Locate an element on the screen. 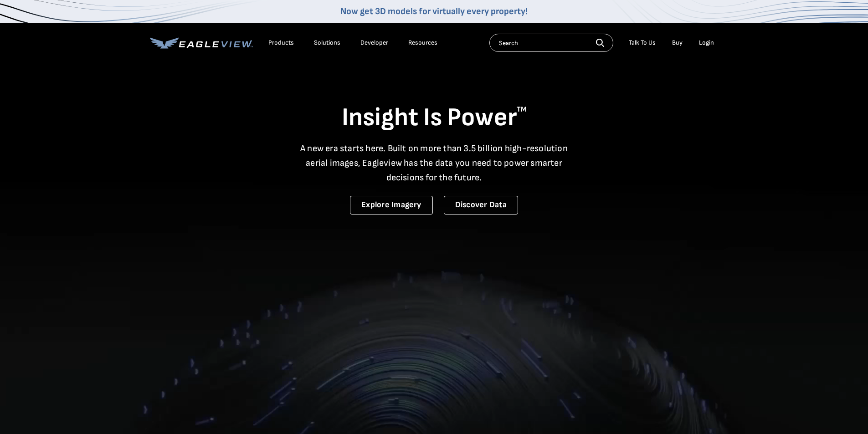 Image resolution: width=868 pixels, height=434 pixels. div: Resources is located at coordinates (423, 43).